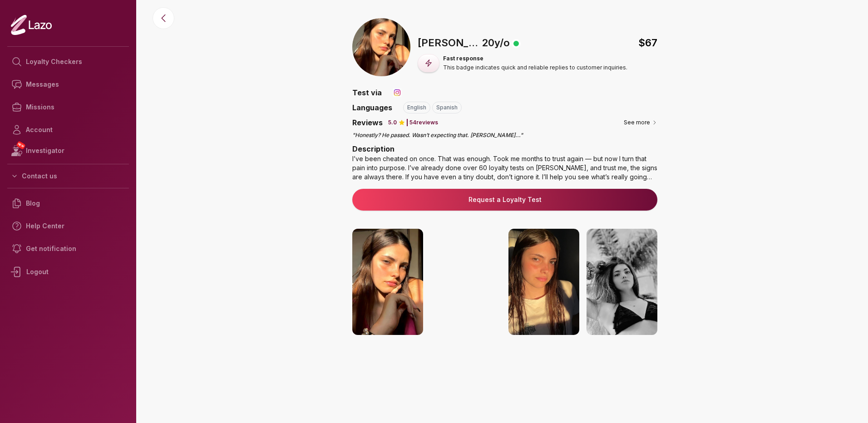 The width and height of the screenshot is (868, 423). I want to click on p: This badge indicates quick and reliable replies to customer inquiries., so click(535, 68).